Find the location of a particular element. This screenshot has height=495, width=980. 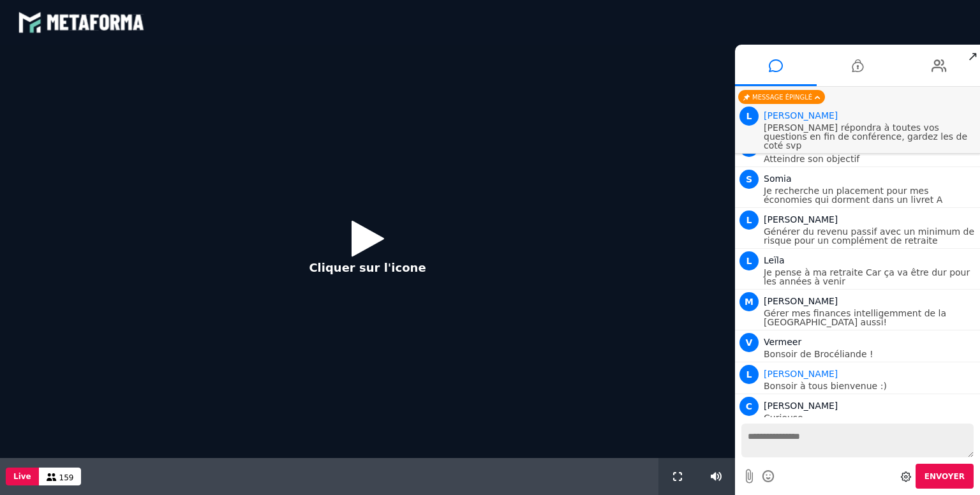

p: Je pense à ma retraite Car ça va être dur pour les années à venir is located at coordinates (870, 277).